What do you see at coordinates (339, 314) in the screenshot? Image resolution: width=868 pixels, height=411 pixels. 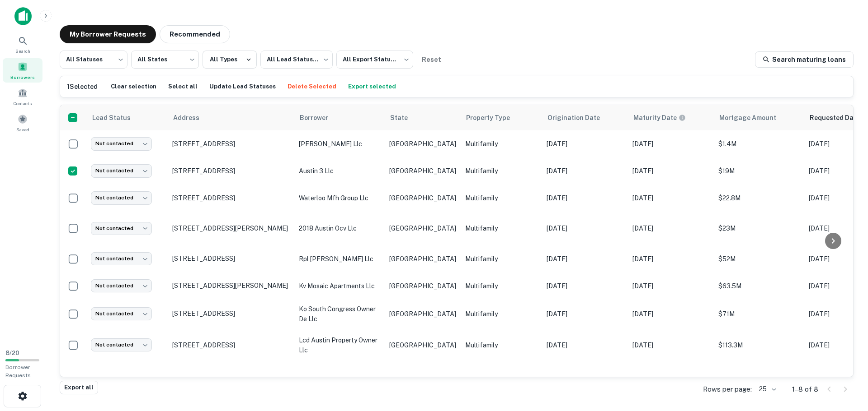 I see `p: ko south congress owner de llc` at bounding box center [339, 314].